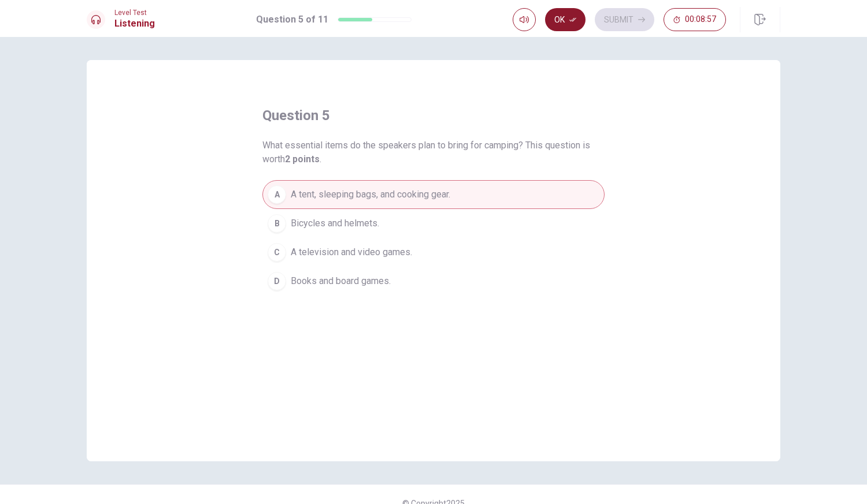 The height and width of the screenshot is (504, 867). Describe the element at coordinates (134, 13) in the screenshot. I see `span: Level Test` at that location.